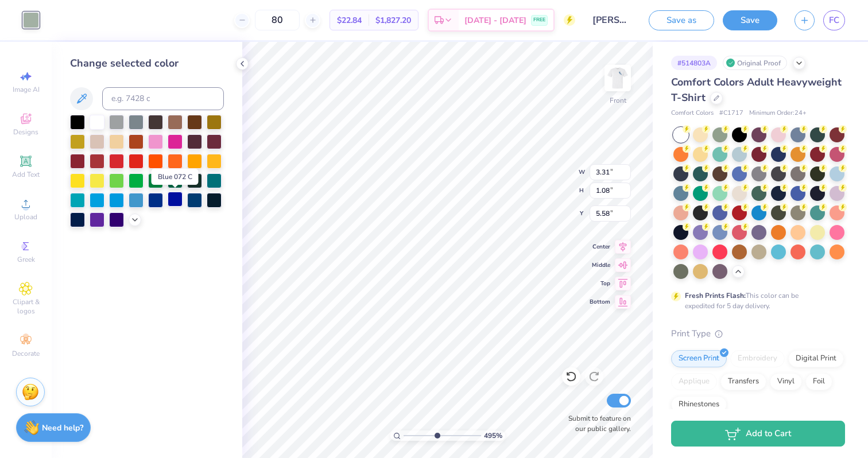 The width and height of the screenshot is (868, 458). Describe the element at coordinates (26, 260) in the screenshot. I see `span: Greek` at that location.